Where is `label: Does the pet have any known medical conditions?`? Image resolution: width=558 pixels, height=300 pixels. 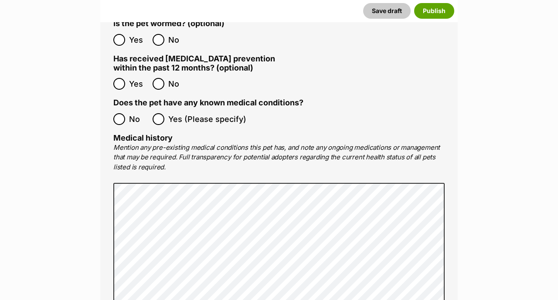 label: Does the pet have any known medical conditions? is located at coordinates (208, 103).